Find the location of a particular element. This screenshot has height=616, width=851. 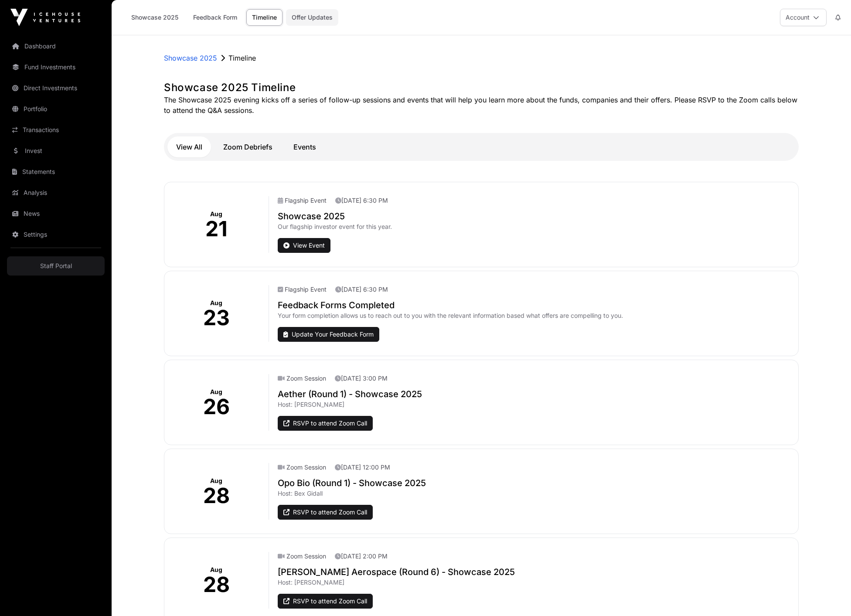

a: Feedback Form is located at coordinates (215, 18).